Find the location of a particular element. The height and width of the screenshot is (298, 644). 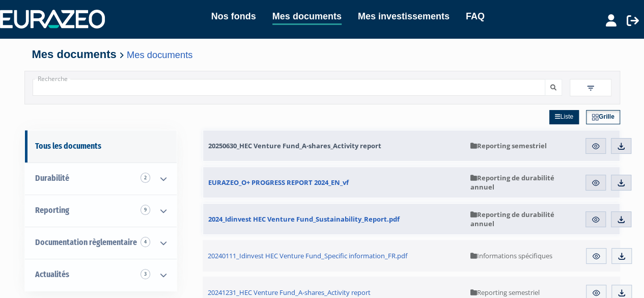

a: 2024_Idinvest HEC Venture Fund_Sustainability_Report.pdf is located at coordinates (334, 219).